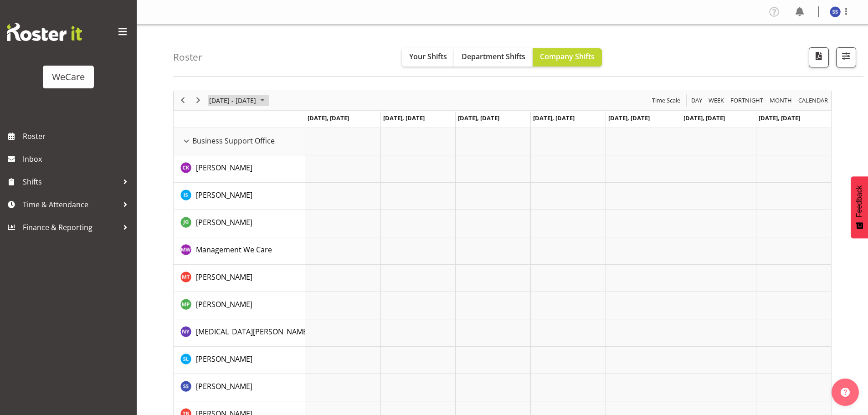 This screenshot has height=415, width=868. I want to click on span: Company Shifts, so click(567, 57).